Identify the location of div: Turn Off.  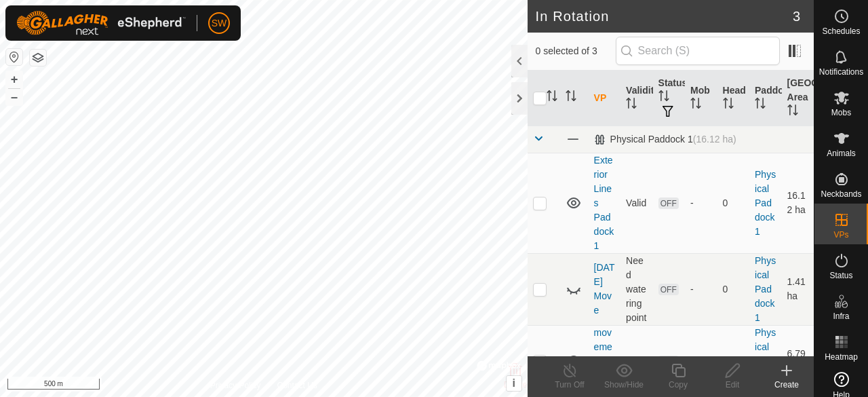
(570, 385).